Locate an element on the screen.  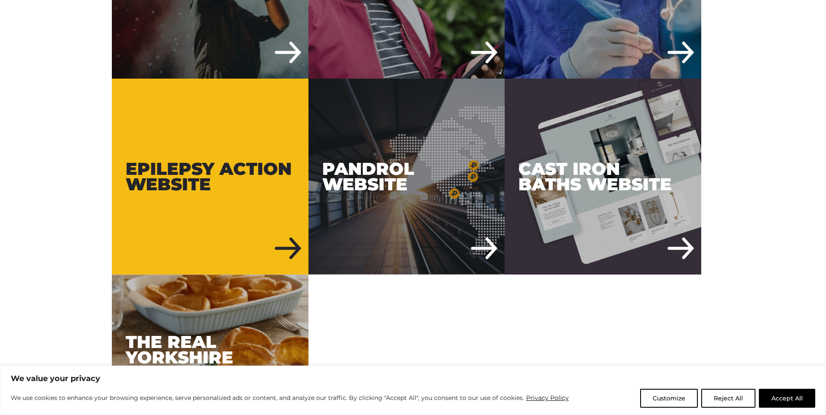
button: Accept All is located at coordinates (786, 399).